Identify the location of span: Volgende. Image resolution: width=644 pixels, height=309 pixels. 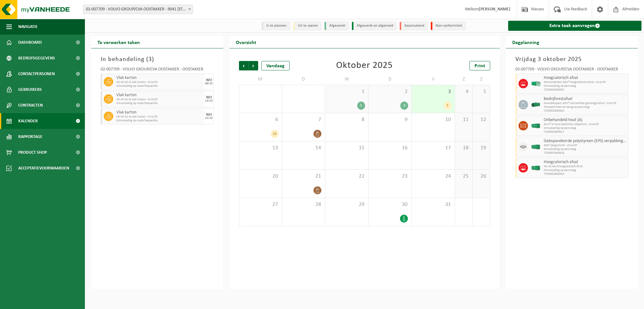
(253, 66).